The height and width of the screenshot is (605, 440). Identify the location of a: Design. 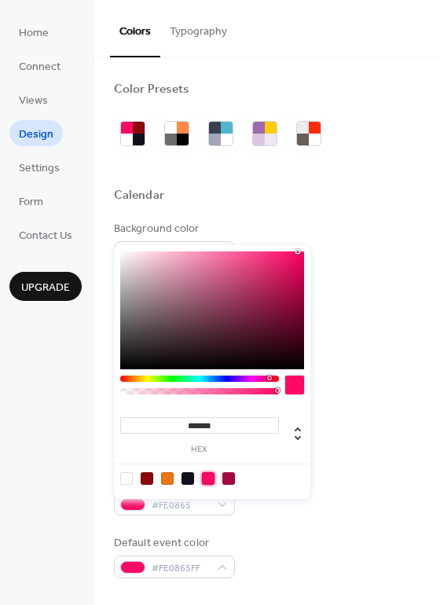
(36, 133).